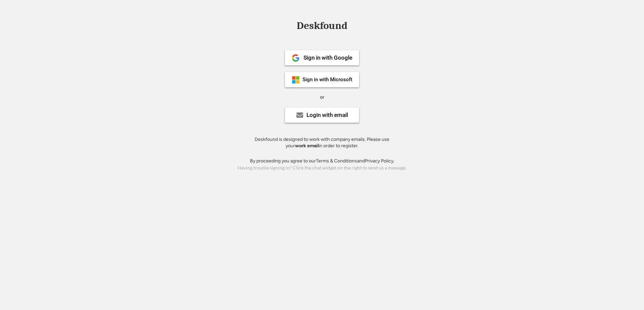 The image size is (644, 310). Describe the element at coordinates (322, 161) in the screenshot. I see `div: By proceeding you agree to our and` at that location.